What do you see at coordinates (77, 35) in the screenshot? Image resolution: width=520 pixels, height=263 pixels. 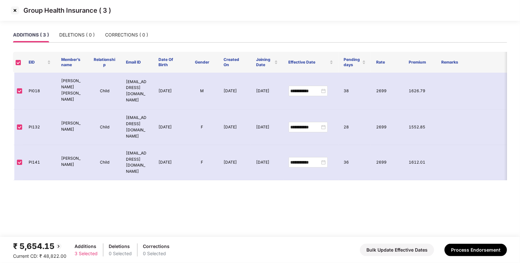 I see `div: DELETIONS ( 0 )` at bounding box center [77, 35].